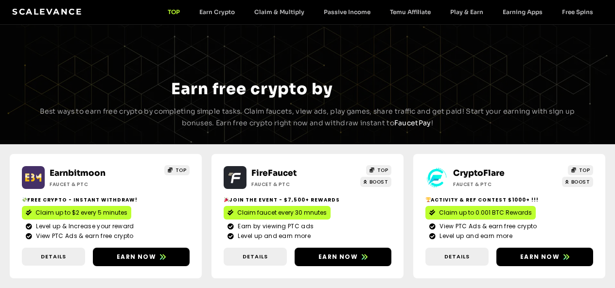  What do you see at coordinates (380, 12) in the screenshot?
I see `nav: Menu` at bounding box center [380, 12].